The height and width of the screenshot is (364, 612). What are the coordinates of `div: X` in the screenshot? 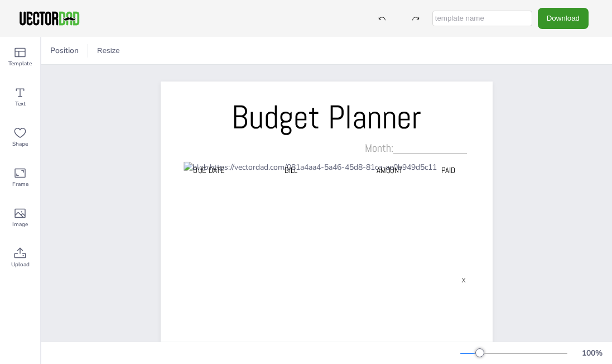 It's located at (464, 281).